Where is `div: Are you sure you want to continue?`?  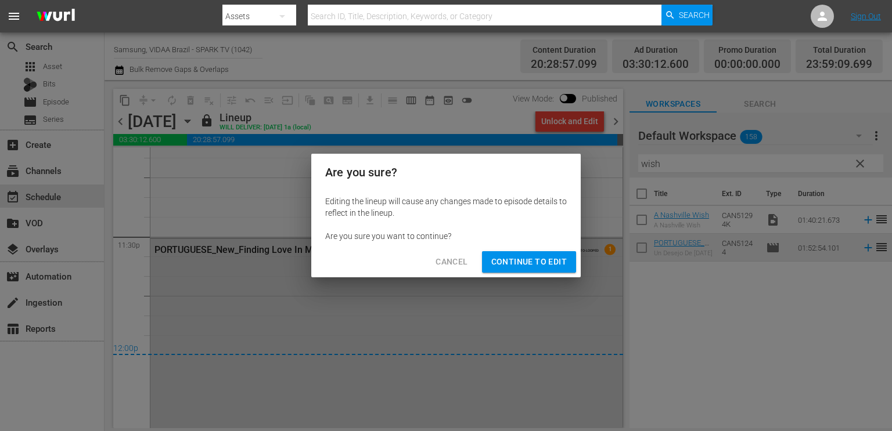
div: Are you sure you want to continue? is located at coordinates (446, 236).